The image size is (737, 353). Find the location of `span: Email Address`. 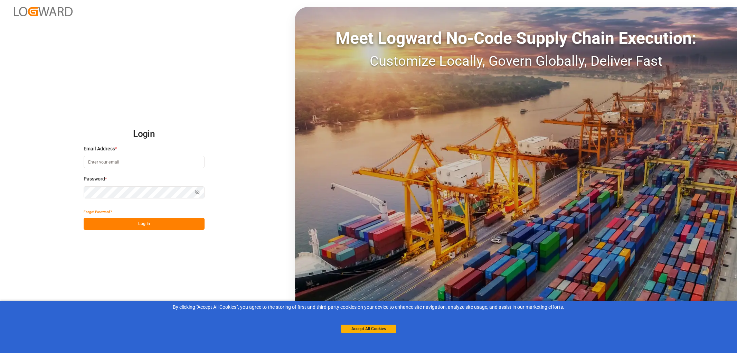

span: Email Address is located at coordinates (99, 149).